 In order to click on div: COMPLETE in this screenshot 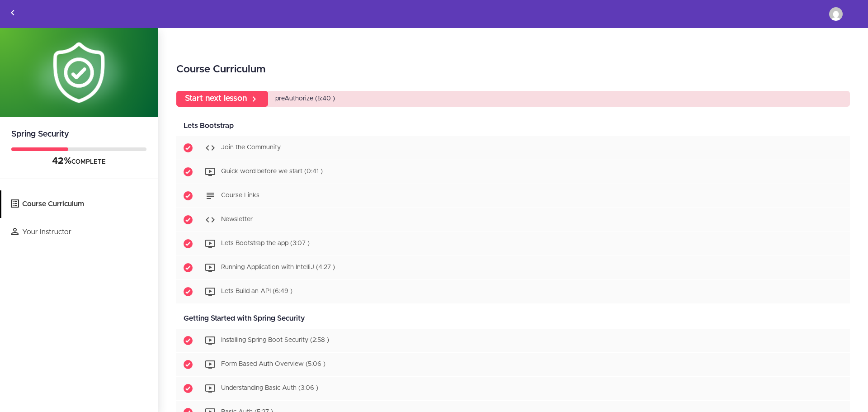, I will do `click(79, 161)`.